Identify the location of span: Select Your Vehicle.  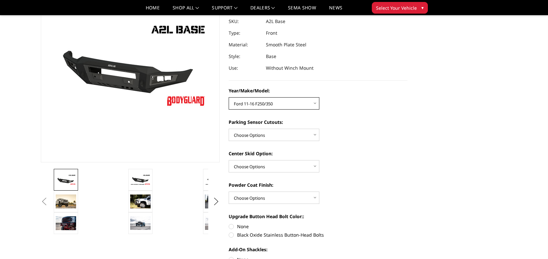
(397, 8).